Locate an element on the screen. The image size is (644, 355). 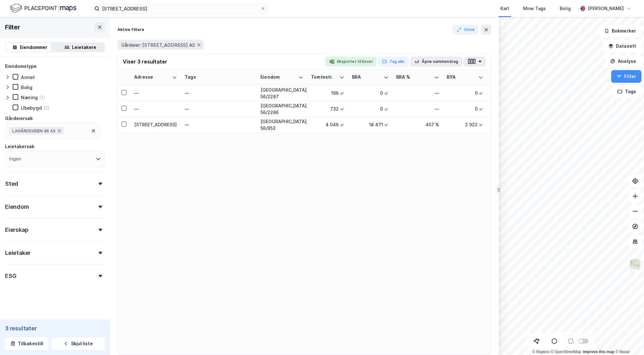
div: Tomtestr. is located at coordinates (324, 77).